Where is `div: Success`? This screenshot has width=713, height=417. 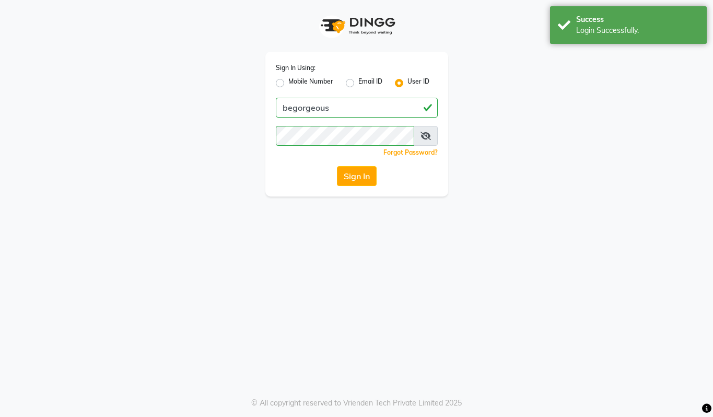 div: Success is located at coordinates (637, 19).